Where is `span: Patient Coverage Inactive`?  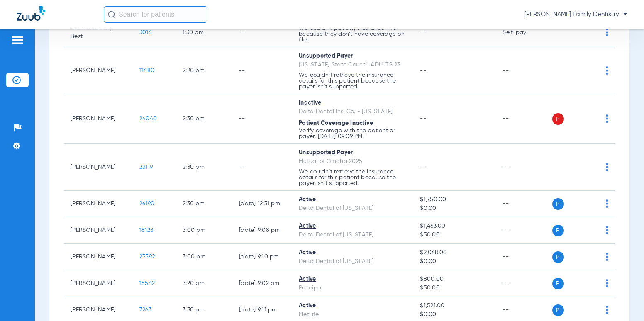 span: Patient Coverage Inactive is located at coordinates (336, 123).